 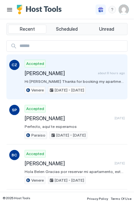 What do you see at coordinates (124, 10) in the screenshot?
I see `div: User profile` at bounding box center [124, 10].